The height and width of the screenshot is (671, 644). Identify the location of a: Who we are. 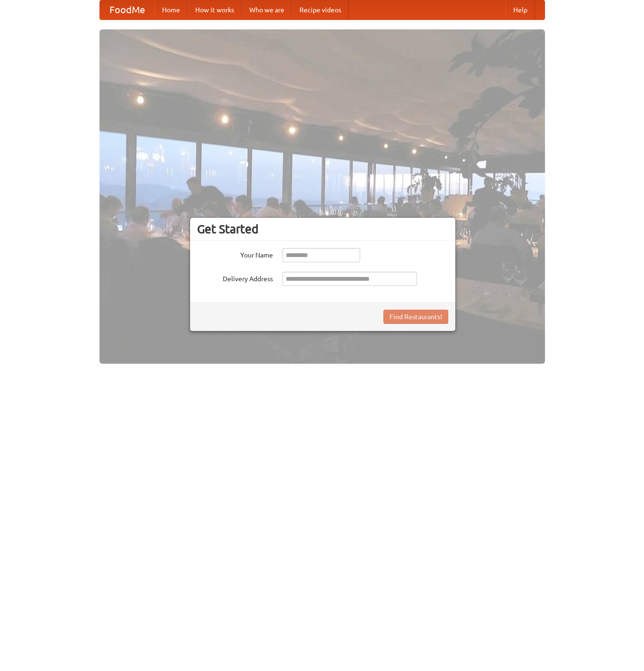
(267, 10).